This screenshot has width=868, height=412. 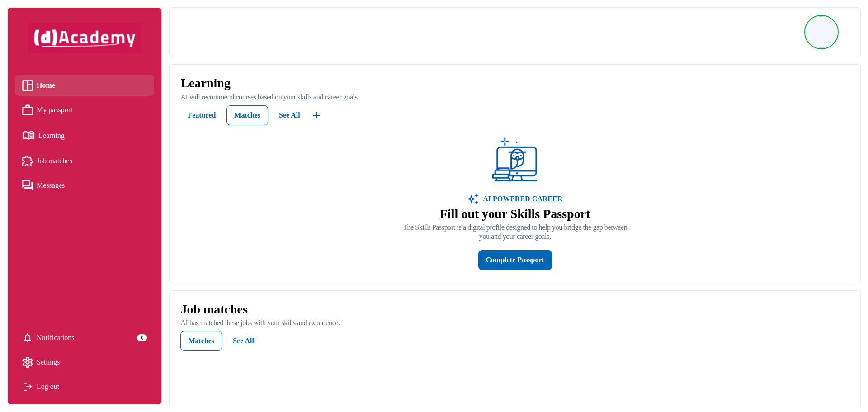 I want to click on div: Featured, so click(x=202, y=115).